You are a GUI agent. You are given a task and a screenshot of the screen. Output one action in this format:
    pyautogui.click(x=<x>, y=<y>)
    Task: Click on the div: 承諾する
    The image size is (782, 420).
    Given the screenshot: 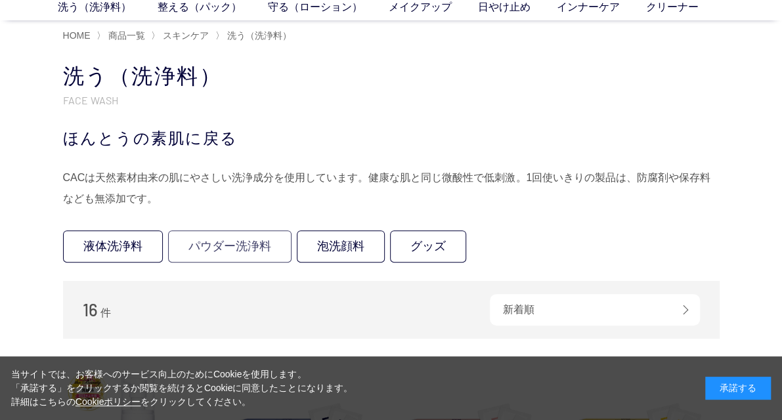 What is the action you would take?
    pyautogui.click(x=738, y=388)
    